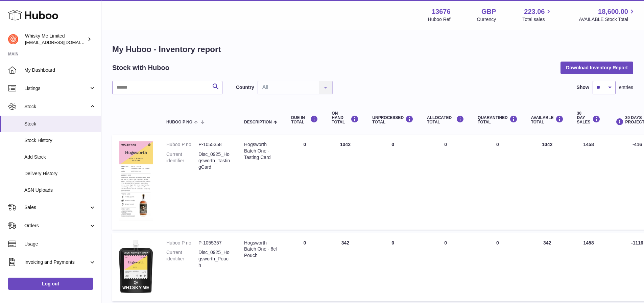  What do you see at coordinates (60, 190) in the screenshot?
I see `span: ASN Uploads` at bounding box center [60, 190].